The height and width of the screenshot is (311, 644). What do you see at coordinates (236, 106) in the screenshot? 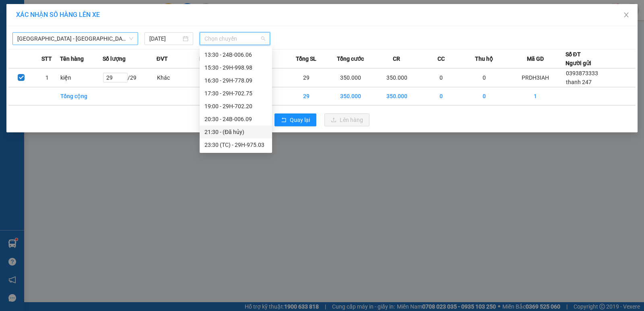
I see `div: 19:00 - 29H-702.20` at bounding box center [236, 106].